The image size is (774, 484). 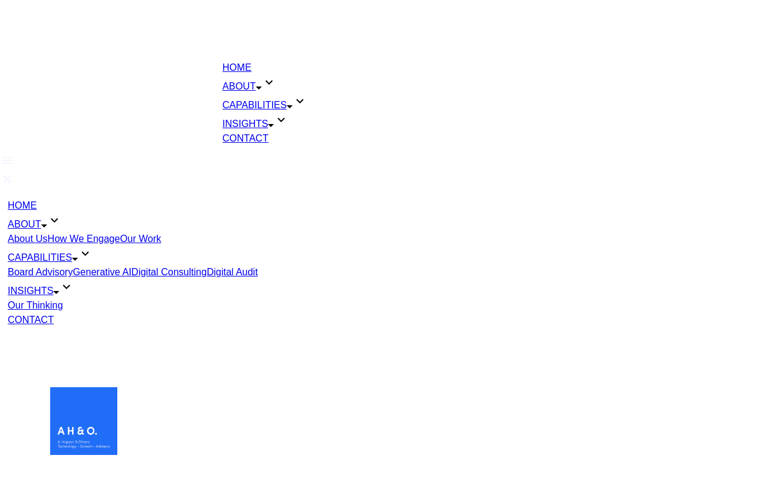 I want to click on a: How We Engage, so click(x=84, y=238).